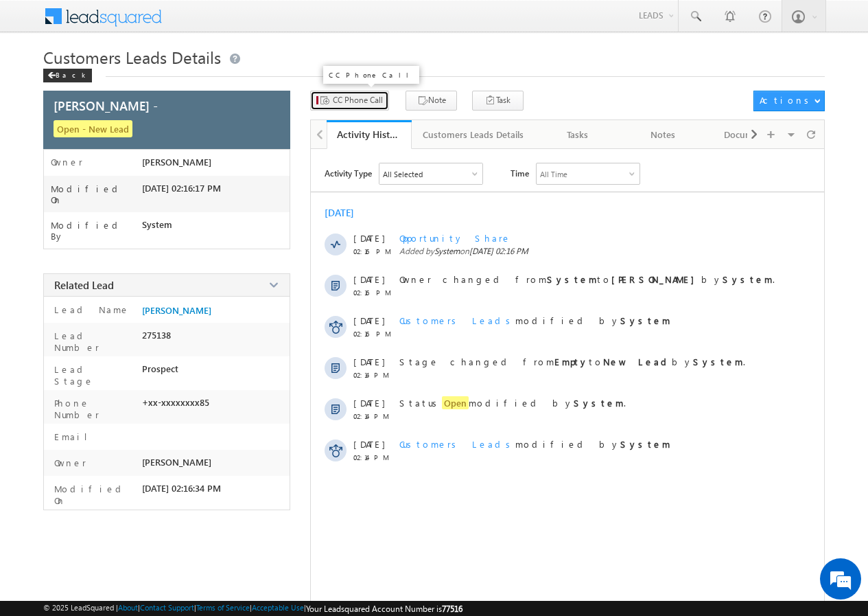  What do you see at coordinates (578, 134) in the screenshot?
I see `a: Tasks` at bounding box center [578, 134].